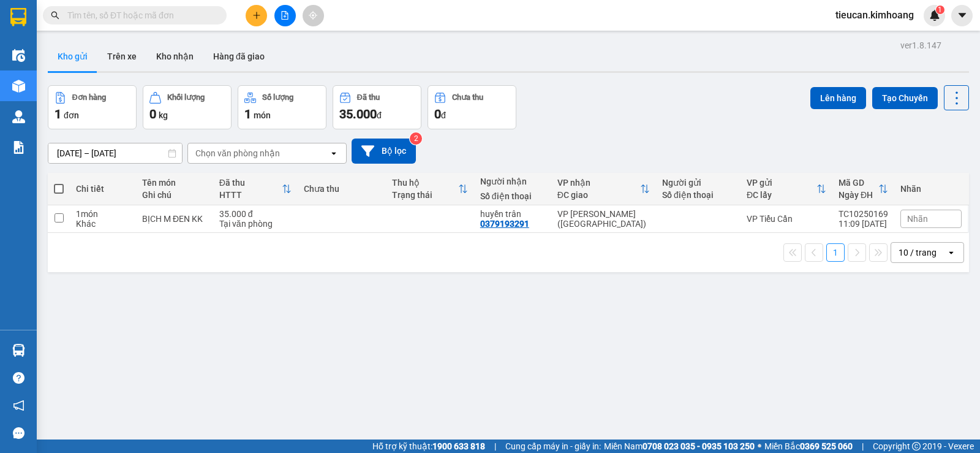 The width and height of the screenshot is (980, 453). I want to click on svg: open, so click(334, 153).